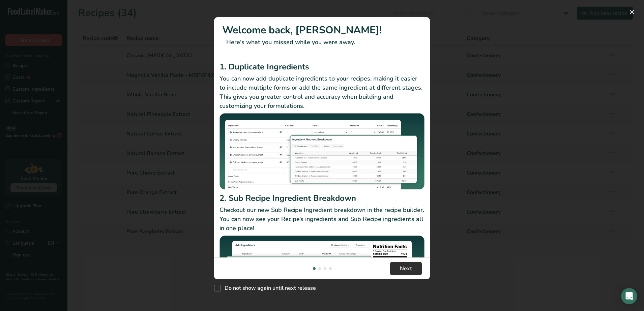  I want to click on span: Do not show again until next release, so click(268, 288).